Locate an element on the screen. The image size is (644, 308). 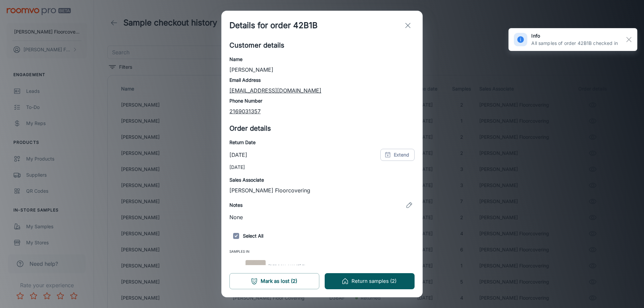
h6: Name is located at coordinates (322, 59).